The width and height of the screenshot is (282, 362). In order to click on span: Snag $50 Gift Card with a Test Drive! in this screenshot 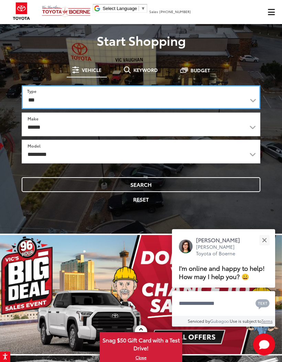, I will do `click(141, 343)`.